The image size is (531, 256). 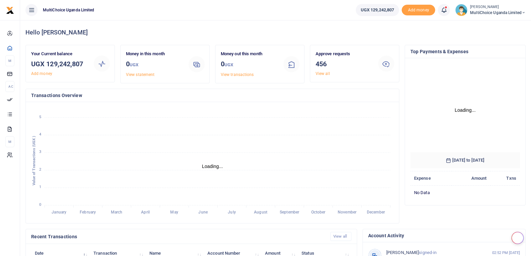 What do you see at coordinates (117, 213) in the screenshot?
I see `tspan: March` at bounding box center [117, 213].